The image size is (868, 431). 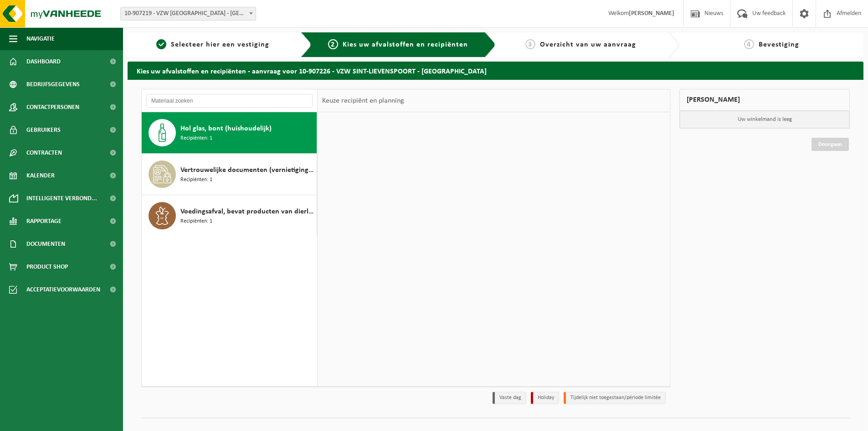 What do you see at coordinates (213, 44) in the screenshot?
I see `a: 1Selecteer hier een vestiging` at bounding box center [213, 44].